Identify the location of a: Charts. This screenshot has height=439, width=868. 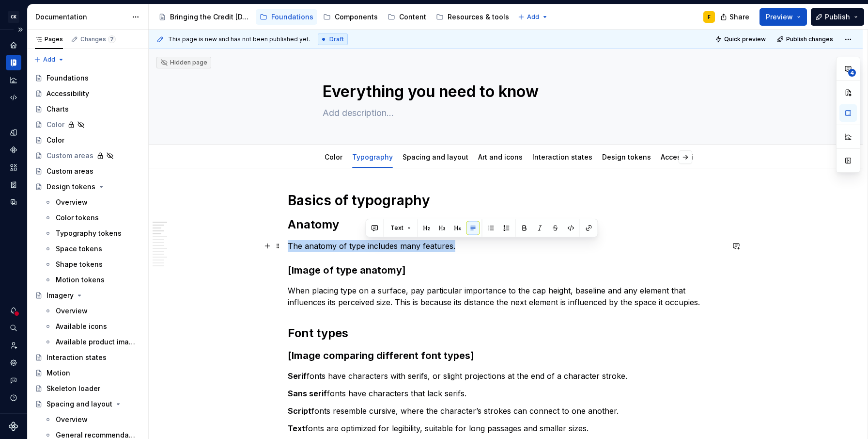
(88, 109).